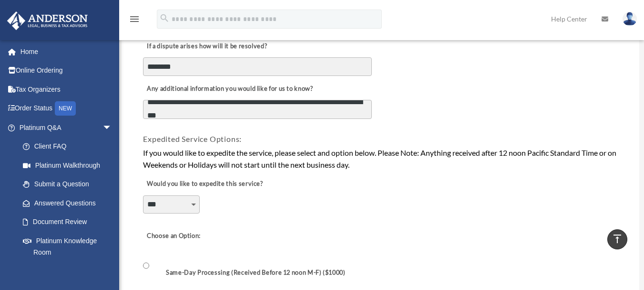 This screenshot has height=290, width=644. Describe the element at coordinates (66, 108) in the screenshot. I see `a: Order StatusNEW` at that location.